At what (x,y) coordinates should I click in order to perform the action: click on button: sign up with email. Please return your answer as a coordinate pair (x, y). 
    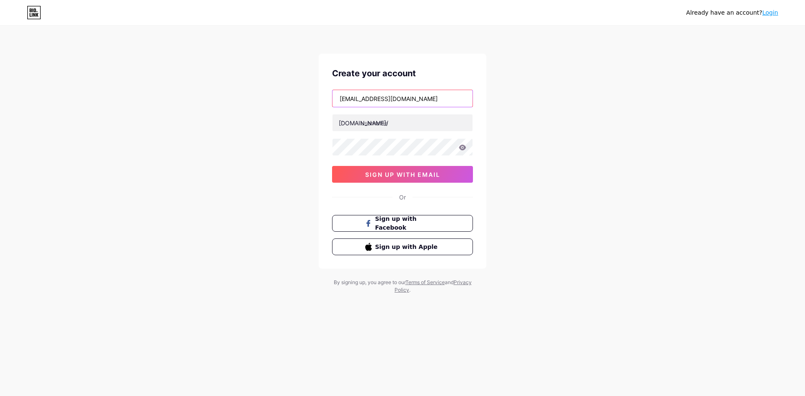
    Looking at the image, I should click on (403, 174).